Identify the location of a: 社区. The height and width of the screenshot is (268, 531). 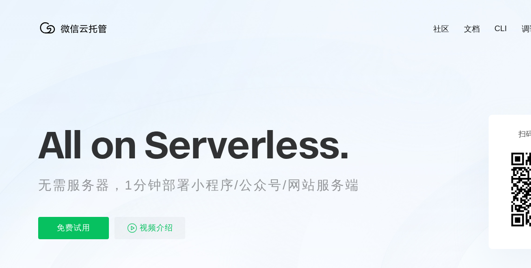
(441, 29).